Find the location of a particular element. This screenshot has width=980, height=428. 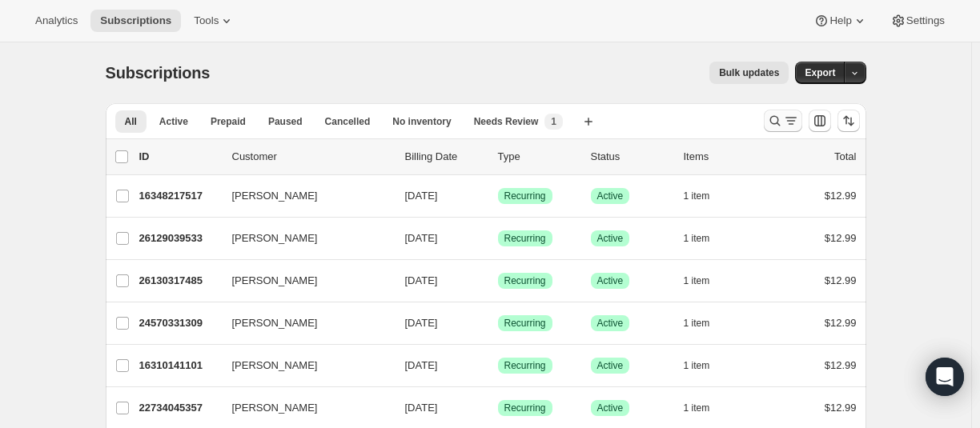

button: Export is located at coordinates (820, 72).